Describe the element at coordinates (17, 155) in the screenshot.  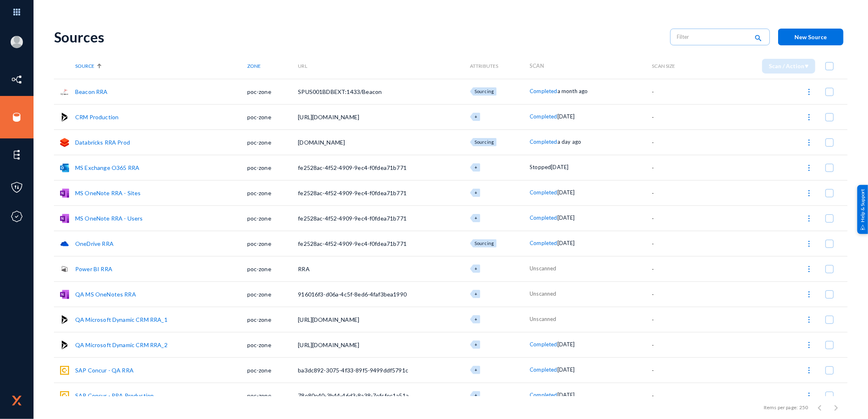
I see `img: icon-elements.svg` at that location.